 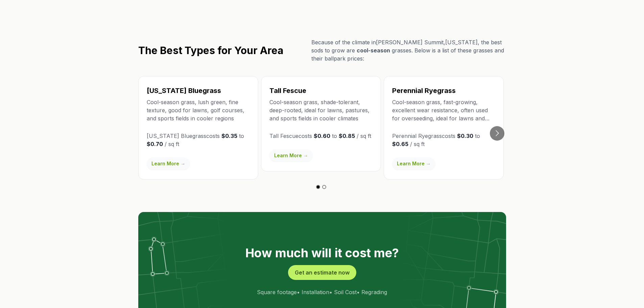 I want to click on p: Cool-season grass, shade-tolerant, deep-rooted, ideal for lawns, pastures, and sports fields in c..., so click(x=321, y=111).